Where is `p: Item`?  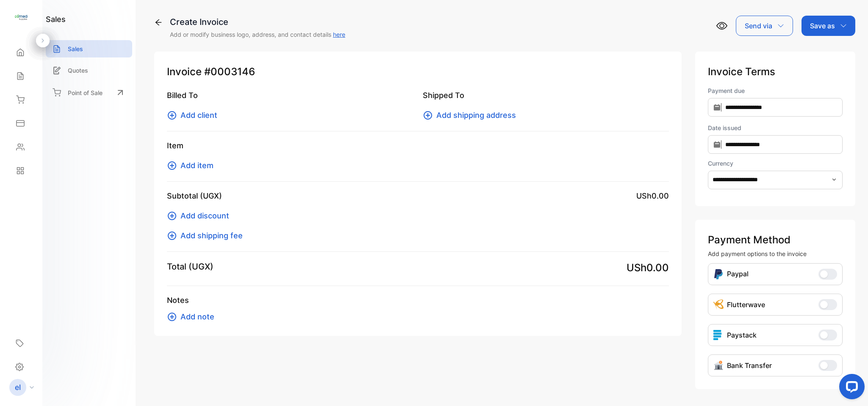
p: Item is located at coordinates (418, 145).